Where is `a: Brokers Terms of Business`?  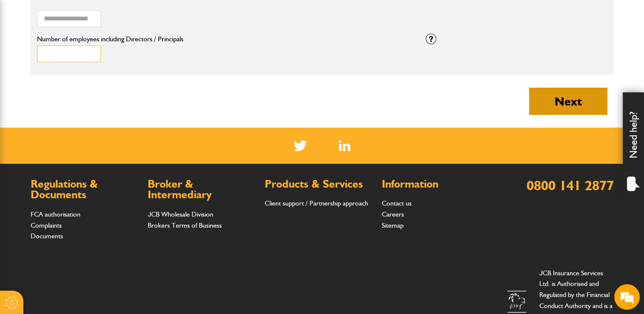 a: Brokers Terms of Business is located at coordinates (185, 225).